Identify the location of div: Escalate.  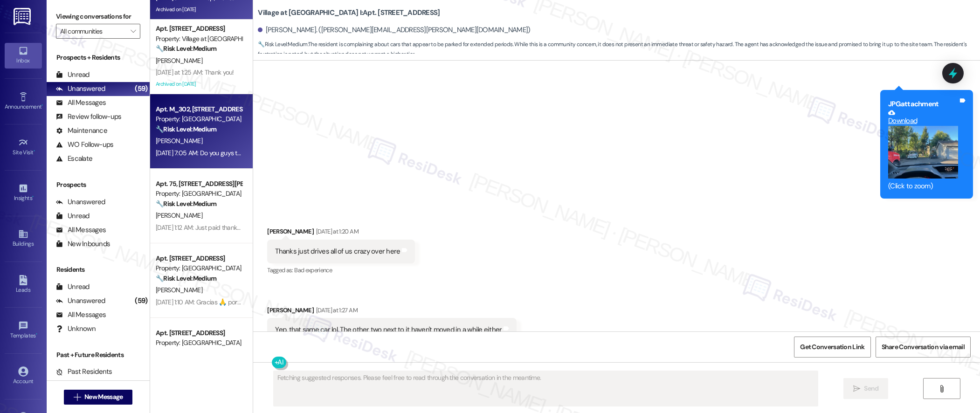
(74, 159).